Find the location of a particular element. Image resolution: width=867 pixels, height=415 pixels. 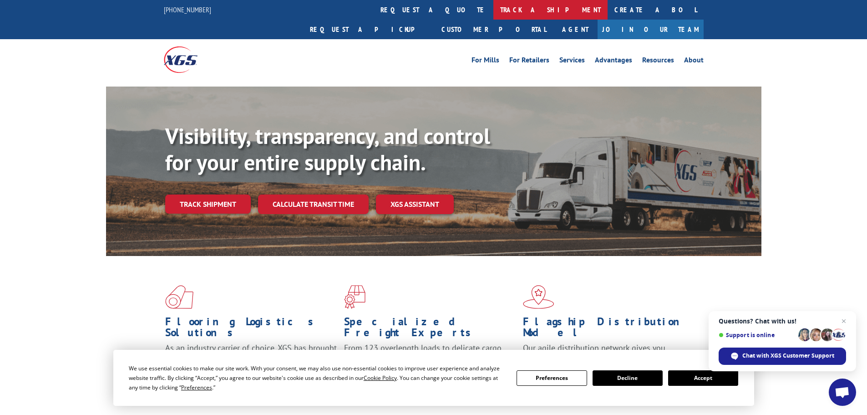

h1: Flooring Logistics Solutions is located at coordinates (251, 329).